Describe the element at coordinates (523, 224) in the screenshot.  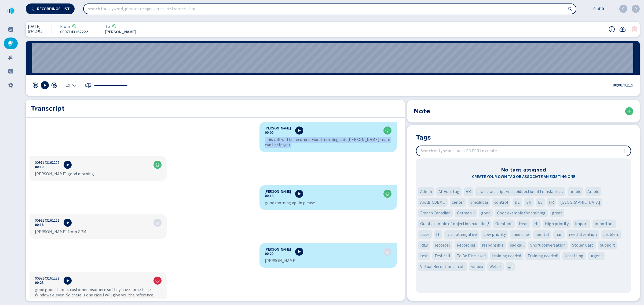
I see `span: Hear` at that location.